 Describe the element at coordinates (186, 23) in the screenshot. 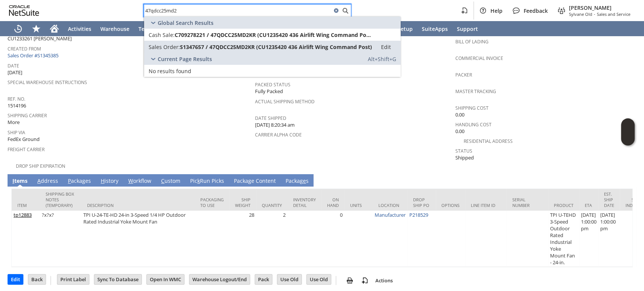

I see `span: Global Search Results` at that location.